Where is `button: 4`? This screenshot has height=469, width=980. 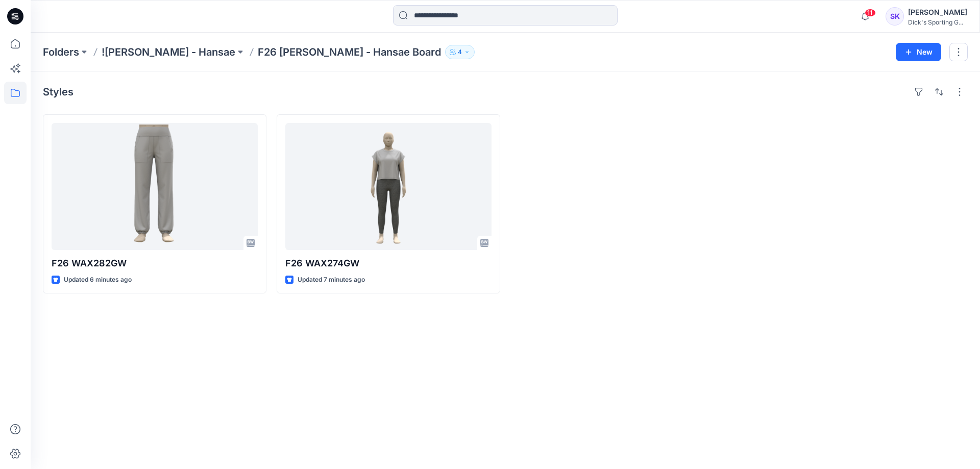 button: 4 is located at coordinates (460, 52).